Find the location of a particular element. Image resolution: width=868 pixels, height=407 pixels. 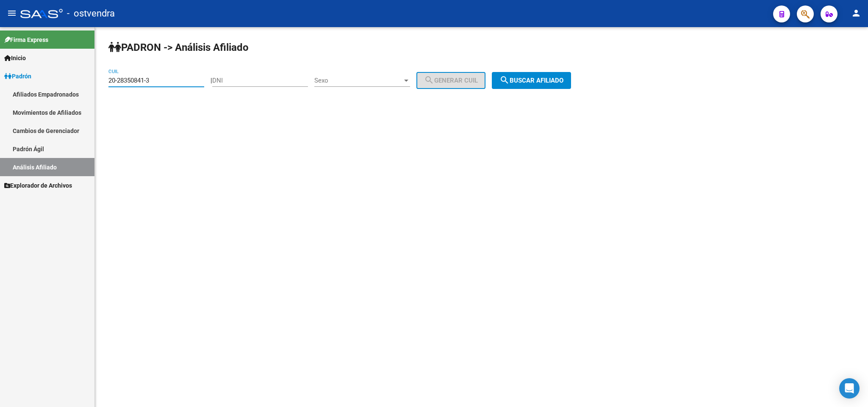

button: Generar CUIL is located at coordinates (451, 81).